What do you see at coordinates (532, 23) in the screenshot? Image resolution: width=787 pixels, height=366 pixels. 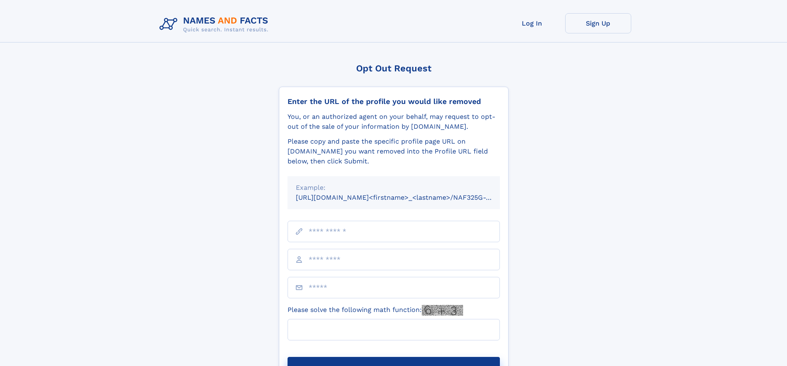 I see `a: Log In` at bounding box center [532, 23].